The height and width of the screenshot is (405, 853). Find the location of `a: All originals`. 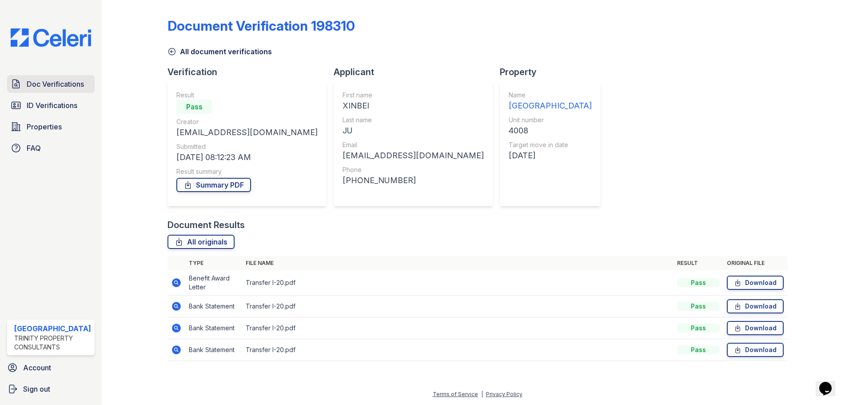

a: All originals is located at coordinates (201, 242).